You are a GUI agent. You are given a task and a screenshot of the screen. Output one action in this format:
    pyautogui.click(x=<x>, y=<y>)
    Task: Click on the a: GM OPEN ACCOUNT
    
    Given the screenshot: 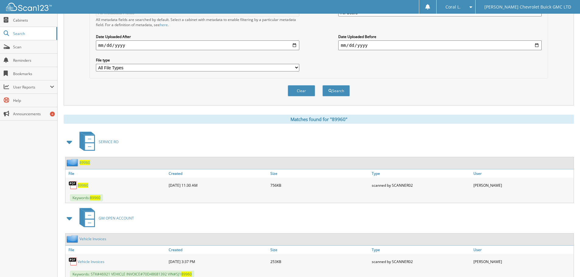 What is the action you would take?
    pyautogui.click(x=105, y=218)
    